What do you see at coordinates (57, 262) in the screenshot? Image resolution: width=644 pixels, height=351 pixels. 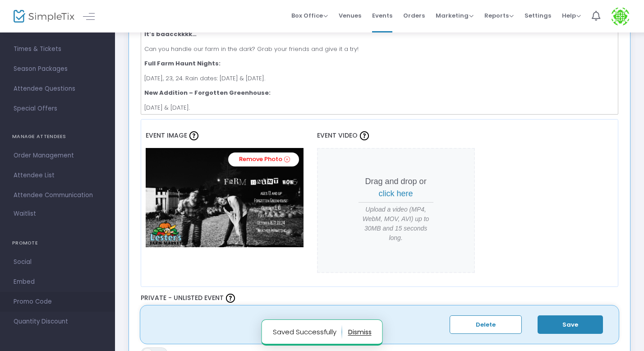 I see `span: Social` at bounding box center [57, 262].